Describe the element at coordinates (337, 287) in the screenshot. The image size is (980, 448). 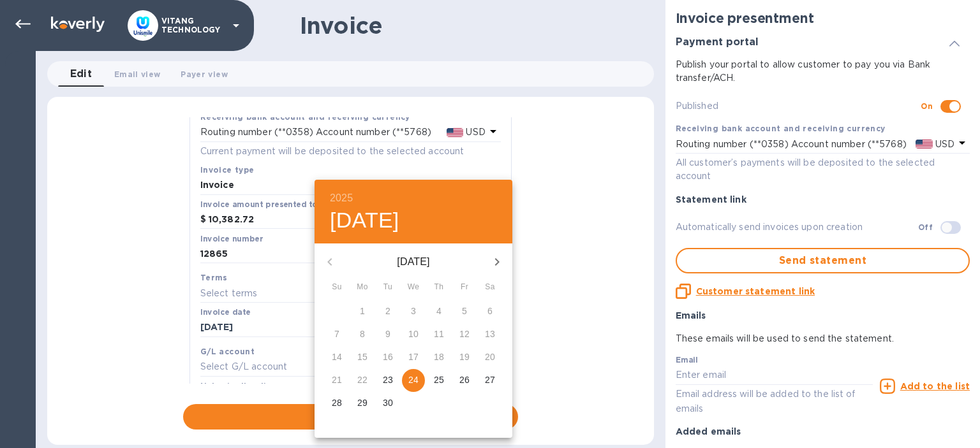
I see `span: Su` at that location.